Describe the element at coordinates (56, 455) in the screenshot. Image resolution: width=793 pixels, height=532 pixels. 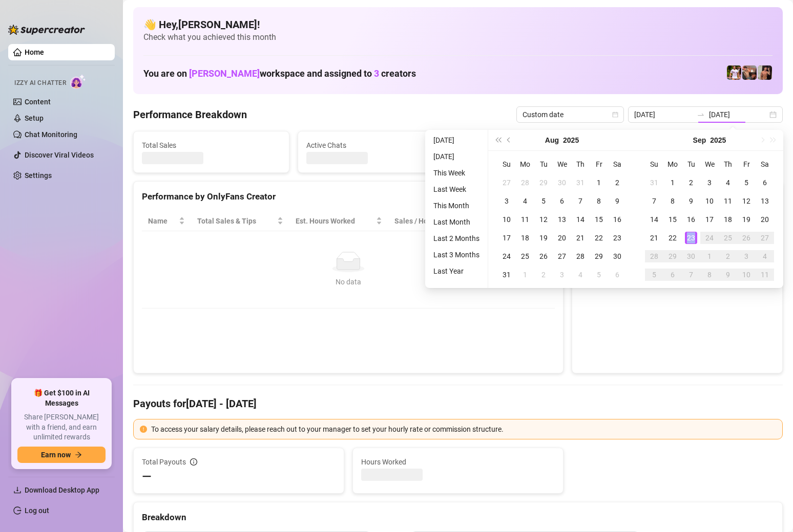
I see `span: Earn now` at that location.